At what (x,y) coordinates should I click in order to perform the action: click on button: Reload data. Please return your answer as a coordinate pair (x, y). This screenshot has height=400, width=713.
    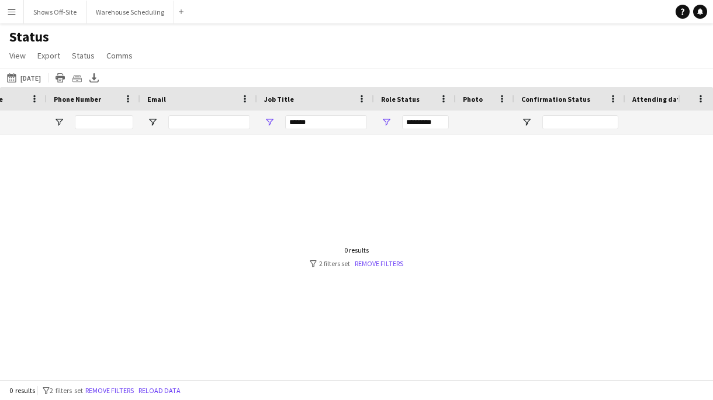
    Looking at the image, I should click on (160, 390).